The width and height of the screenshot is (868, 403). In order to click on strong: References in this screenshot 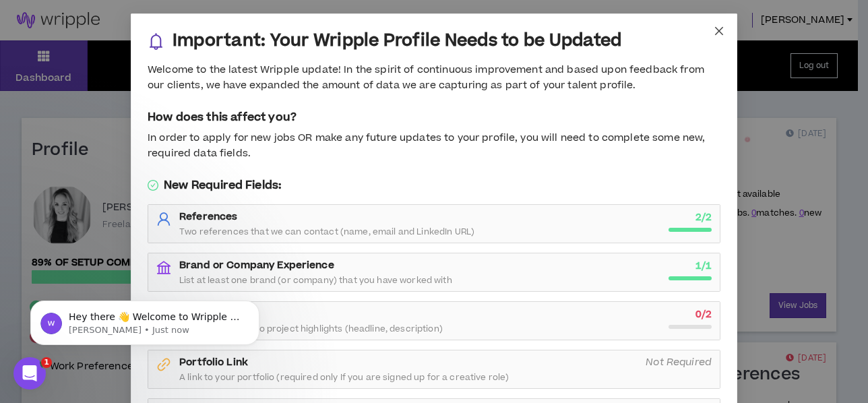, I will do `click(208, 216)`.